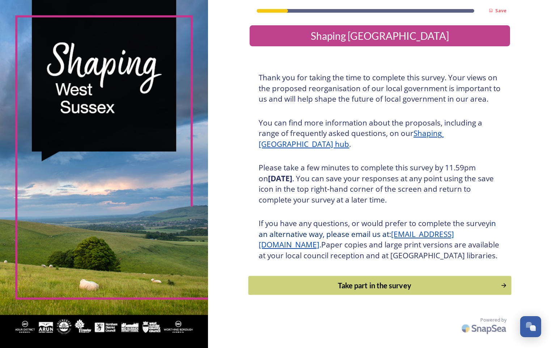 This screenshot has width=552, height=348. What do you see at coordinates (380, 133) in the screenshot?
I see `h3: You can find more information about the proposals, including a range of frequently asked question...` at bounding box center [380, 133].